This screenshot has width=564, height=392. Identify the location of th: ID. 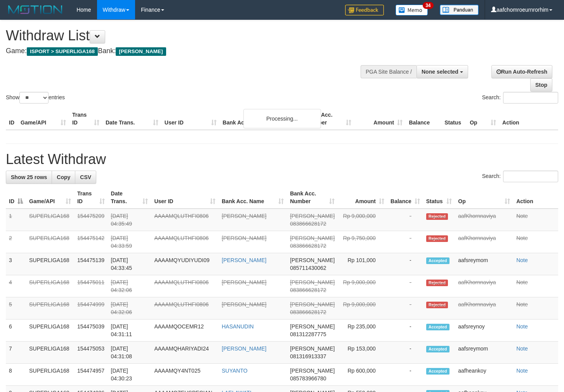
(12, 119).